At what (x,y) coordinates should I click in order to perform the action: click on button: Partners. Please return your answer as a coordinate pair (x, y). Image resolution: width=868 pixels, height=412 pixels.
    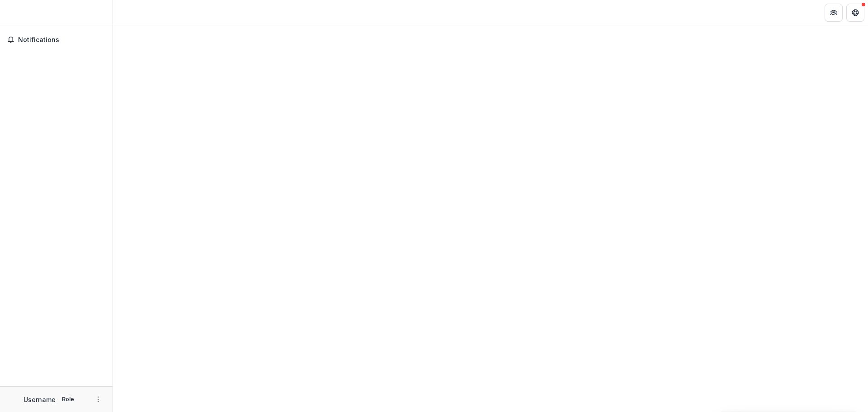
    Looking at the image, I should click on (834, 12).